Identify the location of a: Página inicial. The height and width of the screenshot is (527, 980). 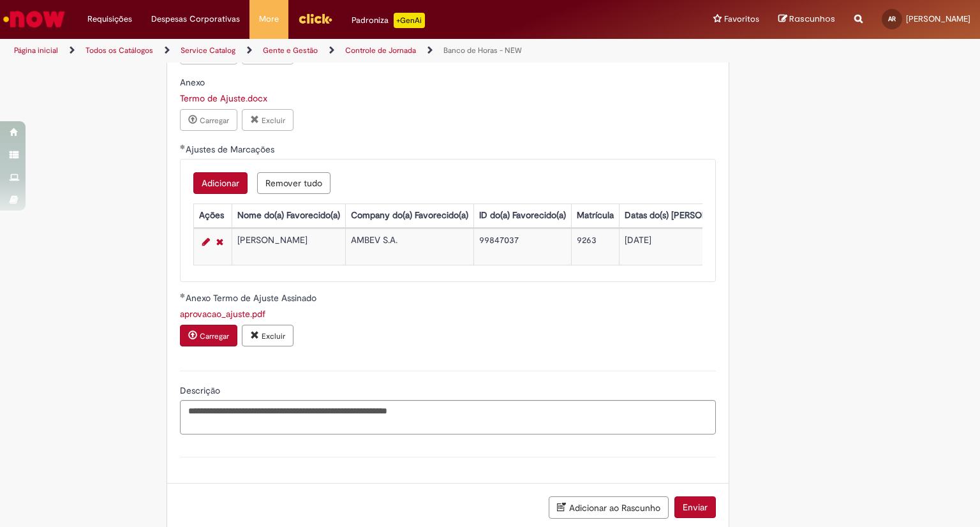
(36, 51).